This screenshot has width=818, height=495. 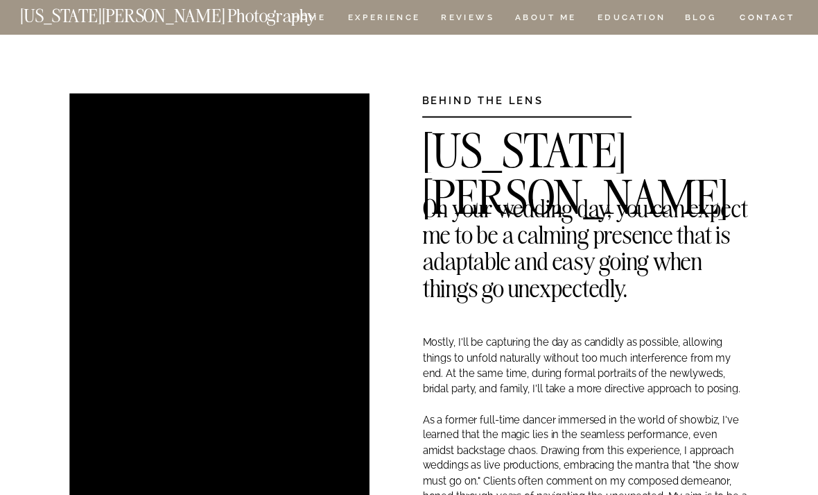 What do you see at coordinates (309, 19) in the screenshot?
I see `nav: HOME` at bounding box center [309, 19].